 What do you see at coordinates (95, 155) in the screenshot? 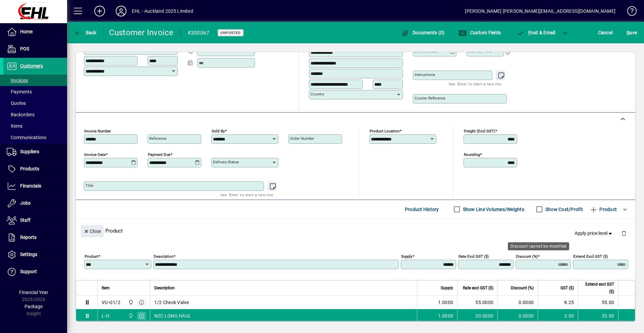
I see `mat-label: Invoice date` at bounding box center [95, 155].